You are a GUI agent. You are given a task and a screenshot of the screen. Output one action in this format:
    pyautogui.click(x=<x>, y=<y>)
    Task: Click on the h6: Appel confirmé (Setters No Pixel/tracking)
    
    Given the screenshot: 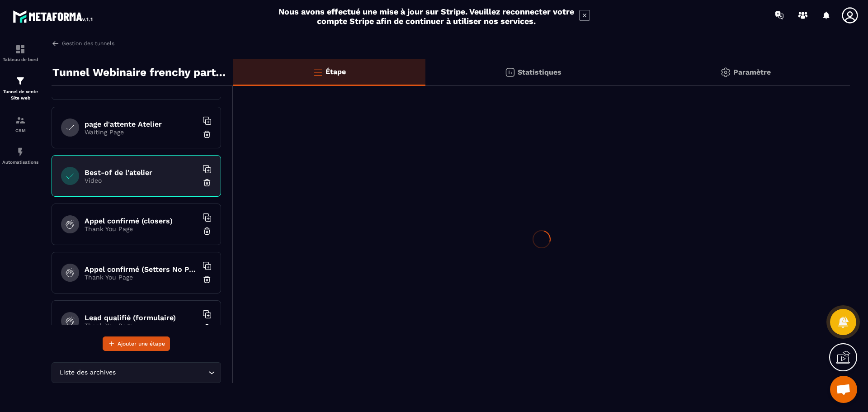 What is the action you would take?
    pyautogui.click(x=141, y=269)
    